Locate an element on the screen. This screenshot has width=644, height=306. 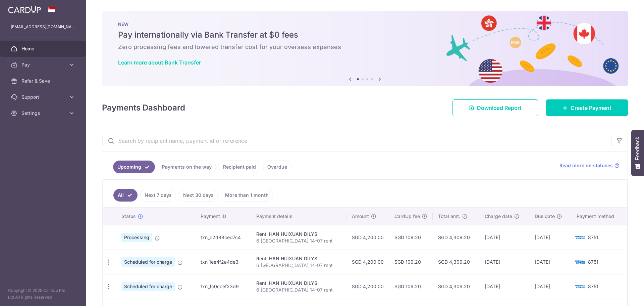
a: Next 7 days is located at coordinates (158, 195).